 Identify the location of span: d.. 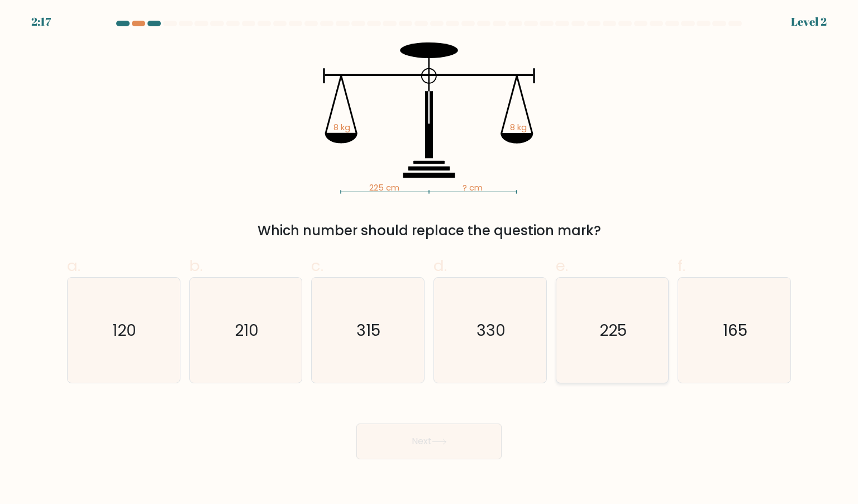
(440, 266).